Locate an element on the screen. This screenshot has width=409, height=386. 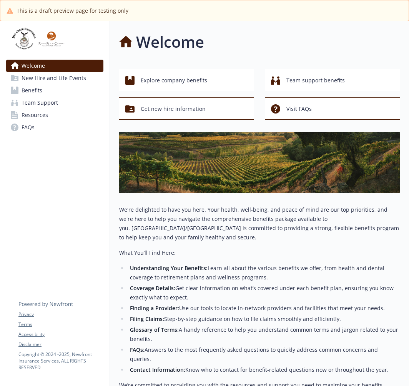
li: A handy reference to help you understand common terms and jargon related to your benefits. is located at coordinates (264, 334).